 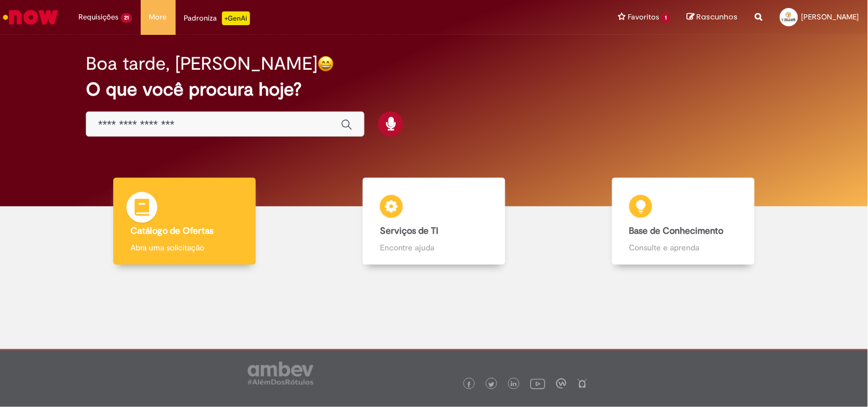 I want to click on img: logo_footer_naosei.png, so click(x=582, y=384).